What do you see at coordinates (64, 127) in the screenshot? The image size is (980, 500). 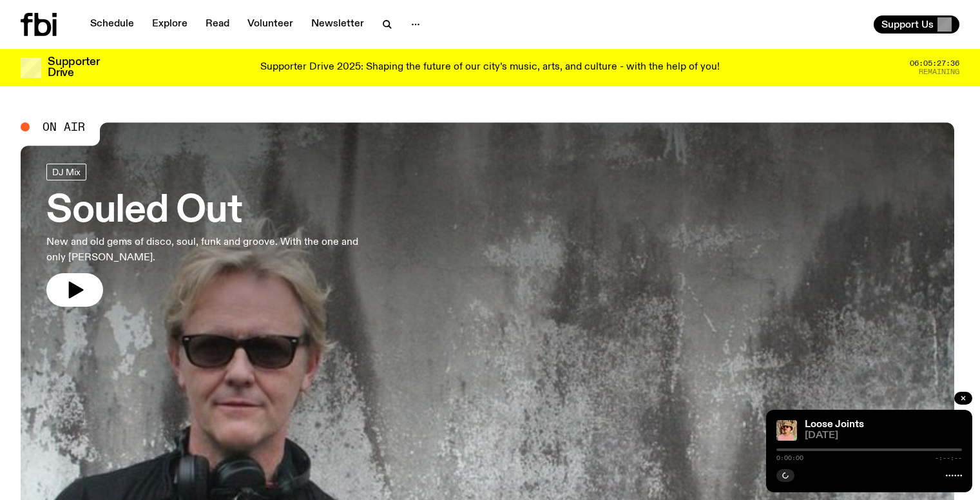 I see `span: On Air` at bounding box center [64, 127].